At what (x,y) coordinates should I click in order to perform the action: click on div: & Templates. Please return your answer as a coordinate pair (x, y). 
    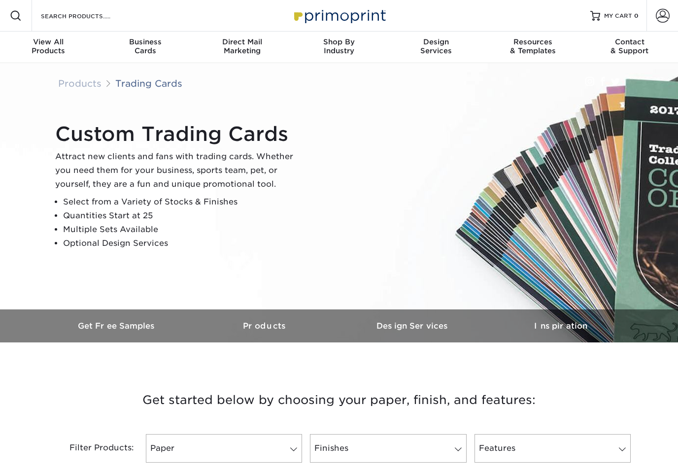
    Looking at the image, I should click on (533, 46).